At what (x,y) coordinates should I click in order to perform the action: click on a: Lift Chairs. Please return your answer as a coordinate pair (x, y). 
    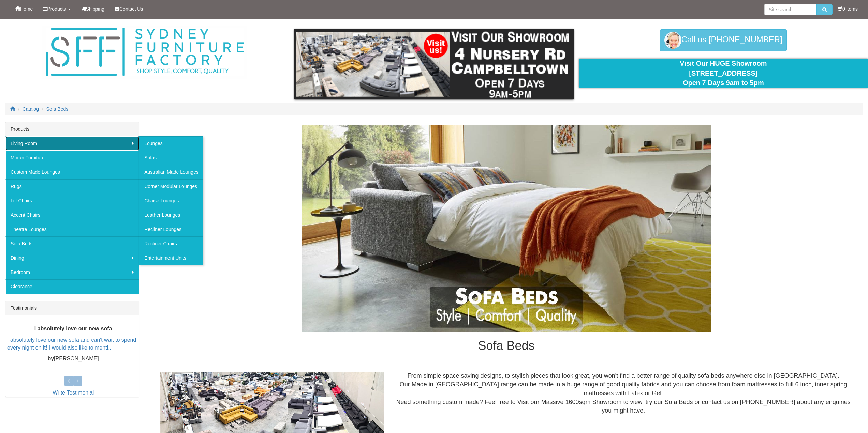
    Looking at the image, I should click on (72, 201).